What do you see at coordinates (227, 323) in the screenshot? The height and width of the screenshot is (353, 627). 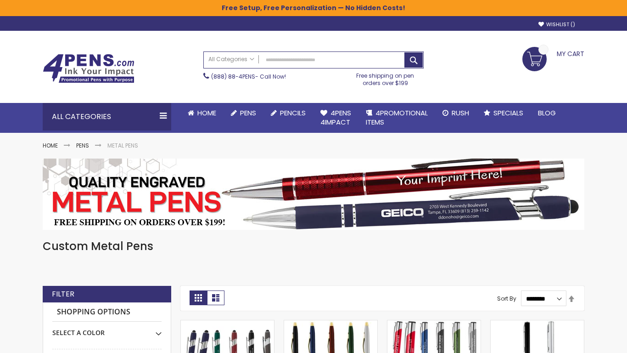 I see `a: Custom Soft Touch Metal Pen - Stylus Top` at bounding box center [227, 323].